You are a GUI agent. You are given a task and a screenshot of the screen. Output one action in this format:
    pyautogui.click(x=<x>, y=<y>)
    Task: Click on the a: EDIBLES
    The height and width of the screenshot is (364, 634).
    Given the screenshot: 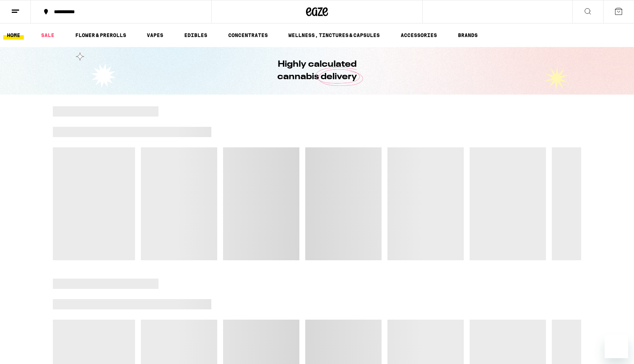 What is the action you would take?
    pyautogui.click(x=196, y=35)
    